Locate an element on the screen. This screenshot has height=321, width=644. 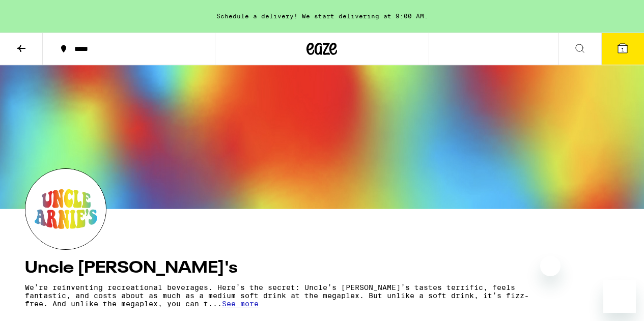
span: See more is located at coordinates (240, 304).